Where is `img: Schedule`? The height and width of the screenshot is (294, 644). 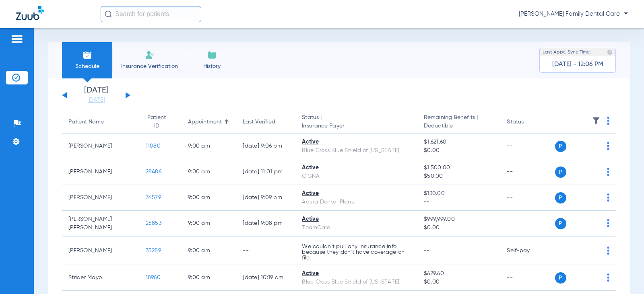
img: Schedule is located at coordinates (87, 55).